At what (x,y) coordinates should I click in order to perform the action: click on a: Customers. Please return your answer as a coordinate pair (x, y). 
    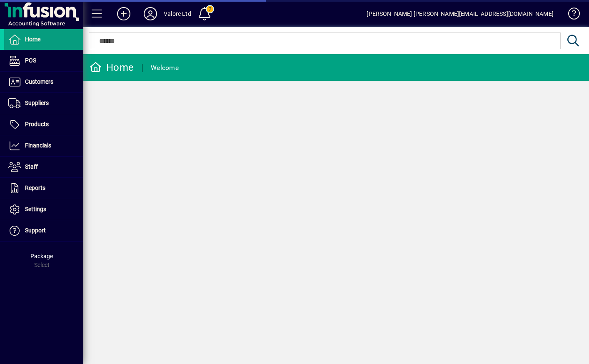
    Looking at the image, I should click on (44, 82).